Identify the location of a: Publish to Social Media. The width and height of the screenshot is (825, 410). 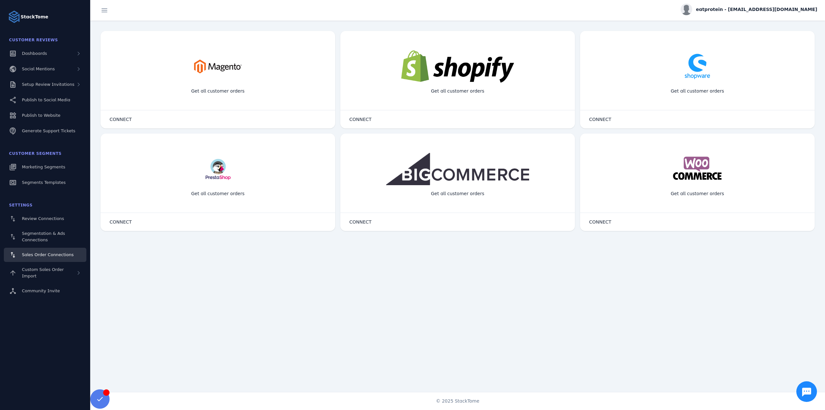
(45, 100).